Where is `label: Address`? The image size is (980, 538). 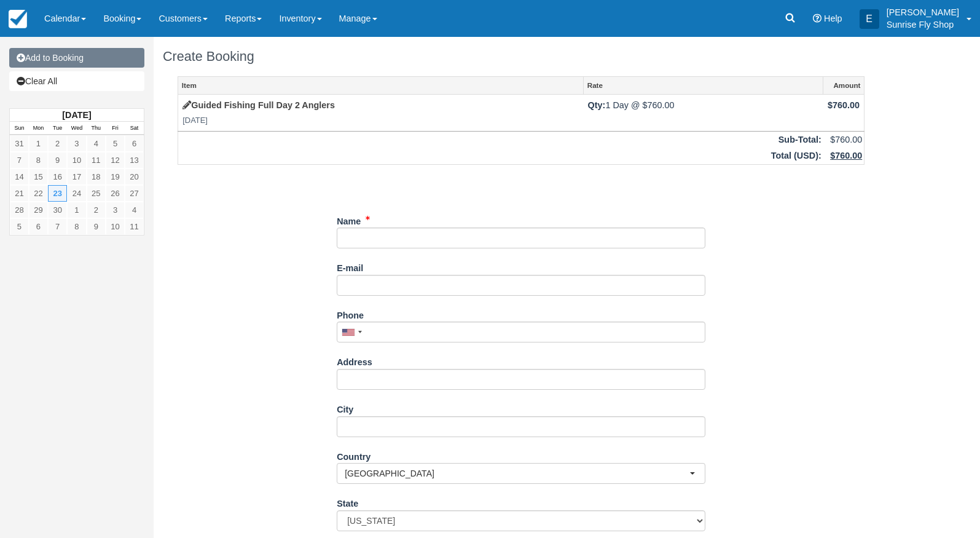 label: Address is located at coordinates (355, 360).